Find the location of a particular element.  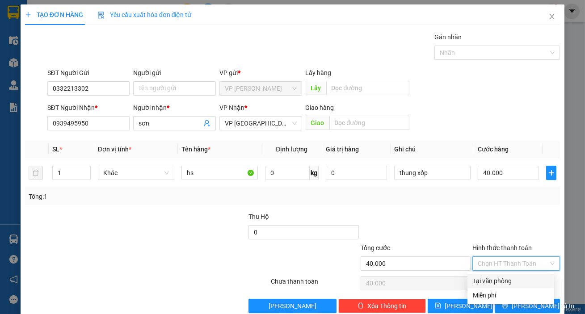

span: close is located at coordinates (552, 17).